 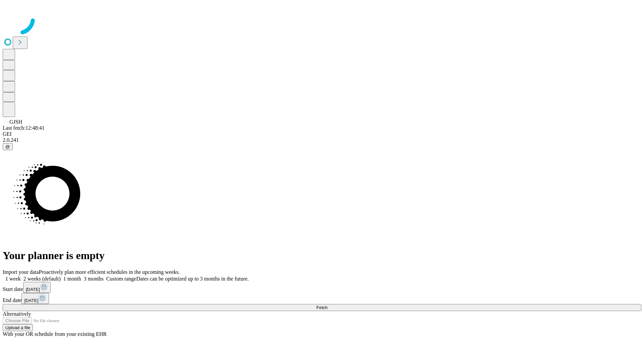 I want to click on span: Proactively plan more efficient schedules in the upcoming weeks., so click(x=109, y=272).